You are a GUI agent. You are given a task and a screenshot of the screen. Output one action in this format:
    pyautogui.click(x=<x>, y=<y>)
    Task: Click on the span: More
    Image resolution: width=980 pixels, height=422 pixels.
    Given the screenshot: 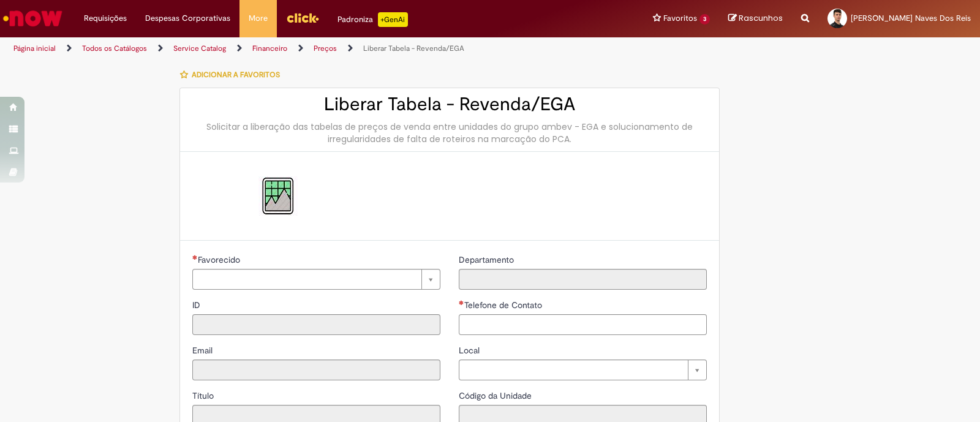 What is the action you would take?
    pyautogui.click(x=258, y=18)
    